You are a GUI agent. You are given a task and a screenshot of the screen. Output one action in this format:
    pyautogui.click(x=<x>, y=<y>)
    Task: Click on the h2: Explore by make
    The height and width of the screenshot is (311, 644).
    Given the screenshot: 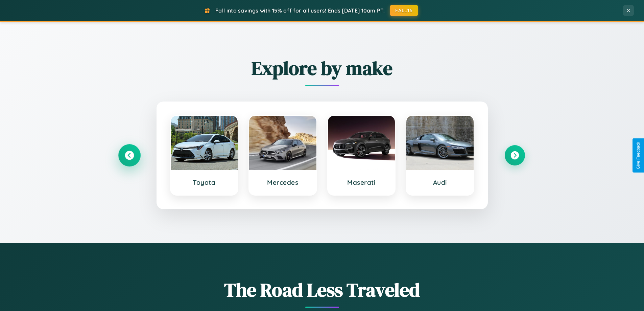 What is the action you would take?
    pyautogui.click(x=322, y=68)
    